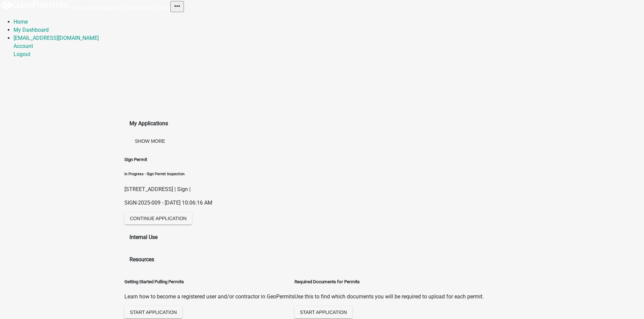 The width and height of the screenshot is (644, 319). What do you see at coordinates (21, 22) in the screenshot?
I see `a: Home` at bounding box center [21, 22].